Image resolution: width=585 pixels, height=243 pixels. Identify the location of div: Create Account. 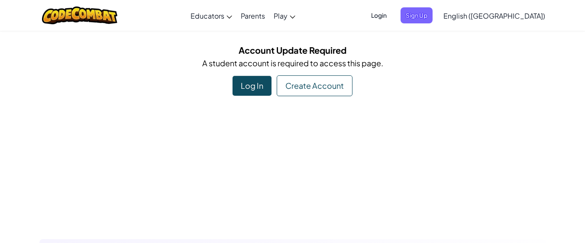
(314, 86).